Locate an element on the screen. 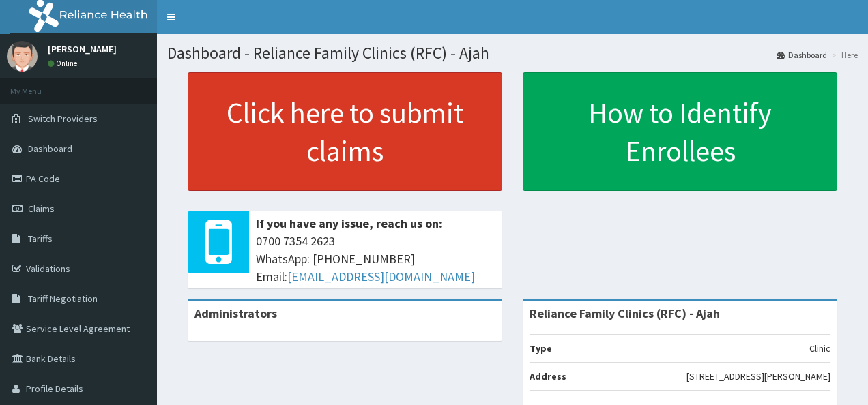 Image resolution: width=868 pixels, height=405 pixels. a: Online is located at coordinates (65, 64).